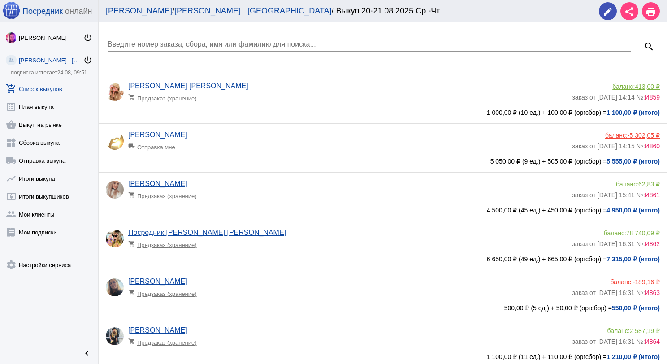  Describe the element at coordinates (633, 259) in the screenshot. I see `b: 7 315,00 ₽ (итого)` at that location.